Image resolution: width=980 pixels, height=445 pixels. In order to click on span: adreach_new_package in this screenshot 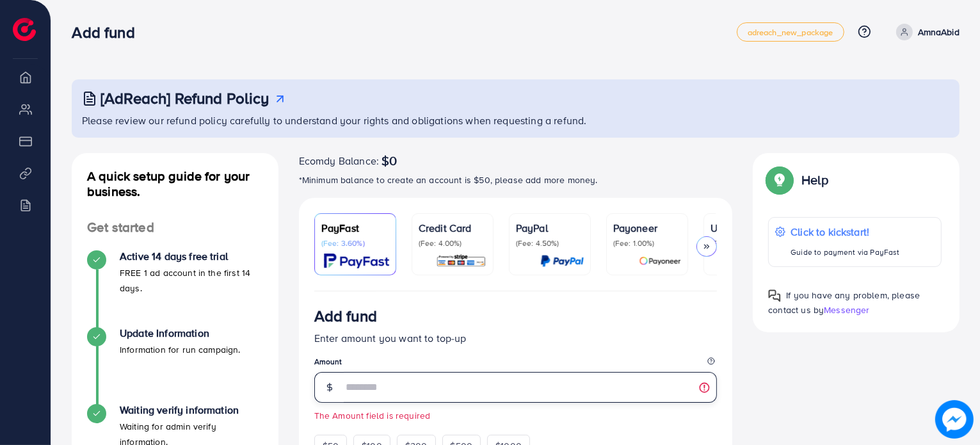, I will do `click(791, 32)`.